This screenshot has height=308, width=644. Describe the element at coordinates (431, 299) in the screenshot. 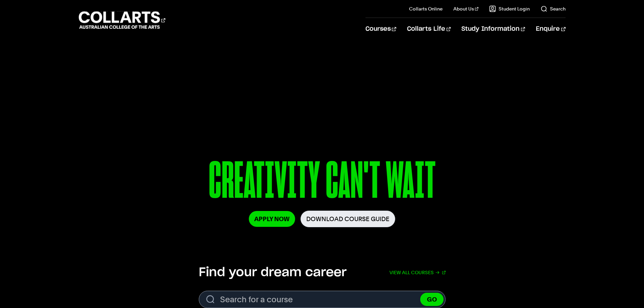

I see `button: GO` at that location.